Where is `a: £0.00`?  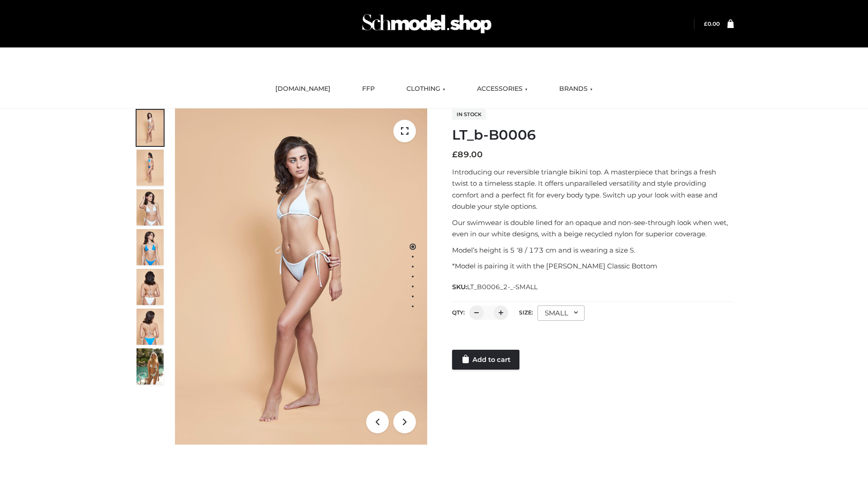
a: £0.00 is located at coordinates (711, 24).